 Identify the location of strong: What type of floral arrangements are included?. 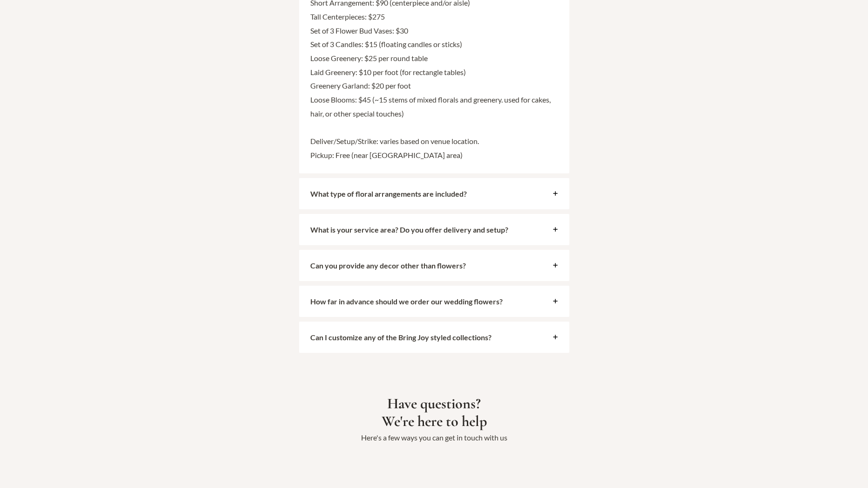
(389, 193).